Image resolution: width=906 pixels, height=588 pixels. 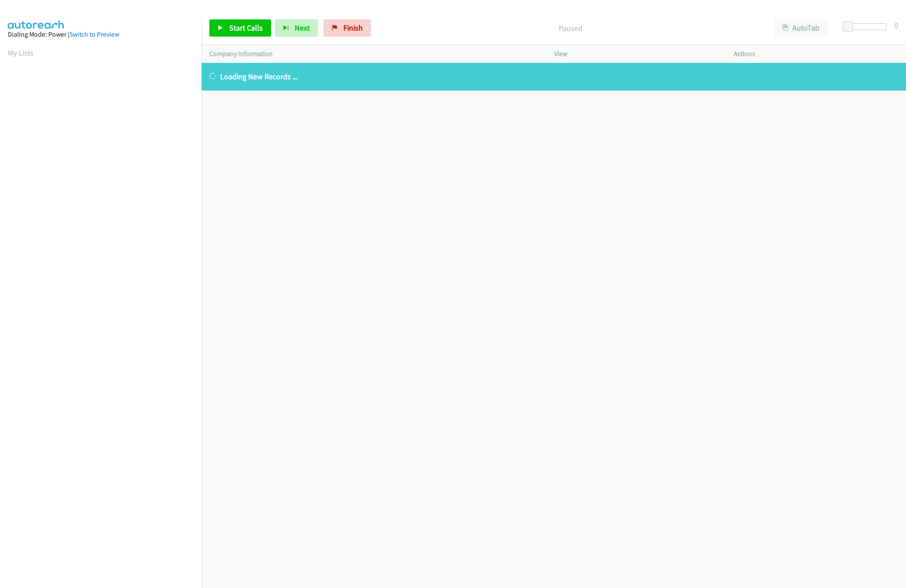 I want to click on a: My Lists, so click(x=21, y=52).